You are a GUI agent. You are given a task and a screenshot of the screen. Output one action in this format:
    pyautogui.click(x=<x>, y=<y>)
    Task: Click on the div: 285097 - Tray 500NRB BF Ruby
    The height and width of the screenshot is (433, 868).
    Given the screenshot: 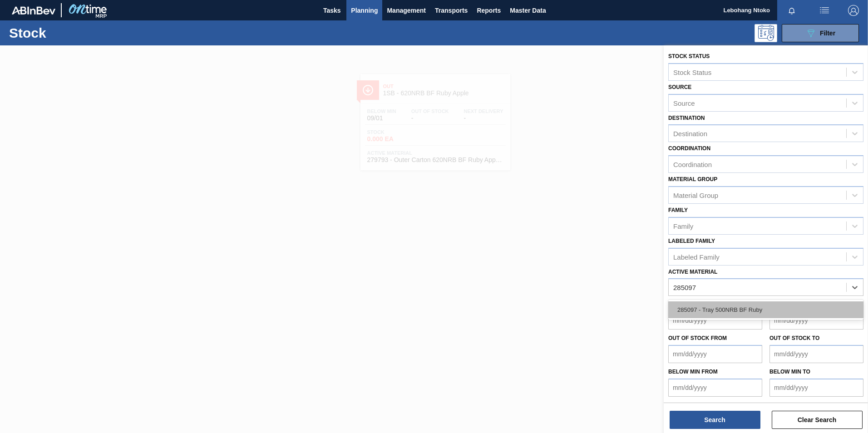 What is the action you would take?
    pyautogui.click(x=765, y=309)
    